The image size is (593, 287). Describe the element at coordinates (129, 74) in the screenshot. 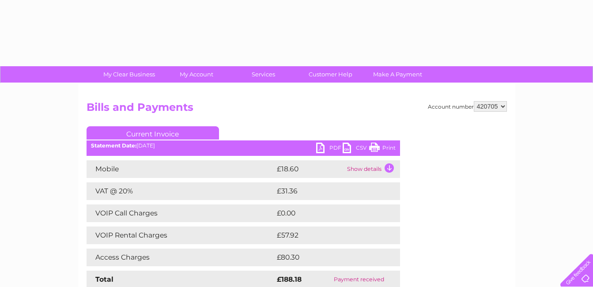

I see `a: My Clear Business` at that location.